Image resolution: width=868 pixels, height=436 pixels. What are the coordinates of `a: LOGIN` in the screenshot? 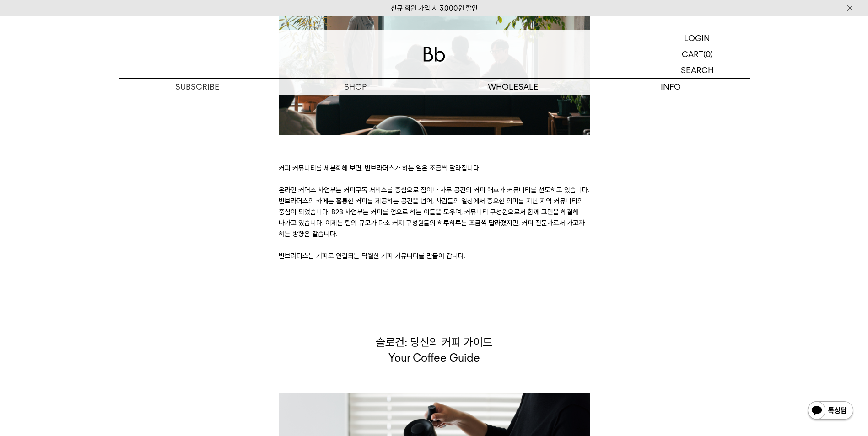 It's located at (697, 38).